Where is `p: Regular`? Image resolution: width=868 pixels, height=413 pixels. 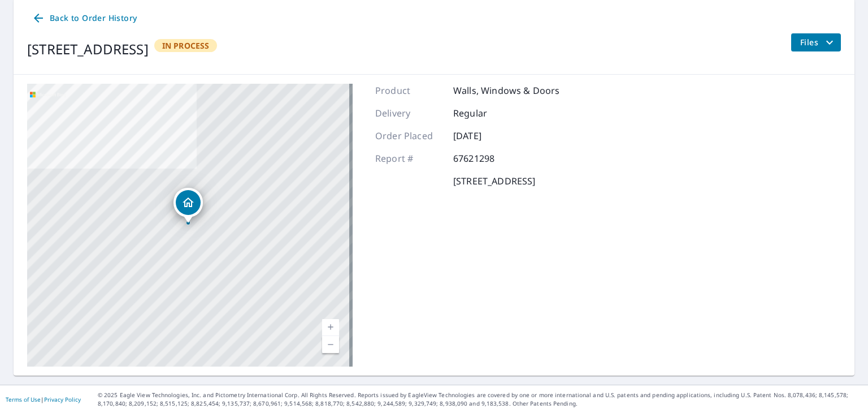
p: Regular is located at coordinates (488, 113).